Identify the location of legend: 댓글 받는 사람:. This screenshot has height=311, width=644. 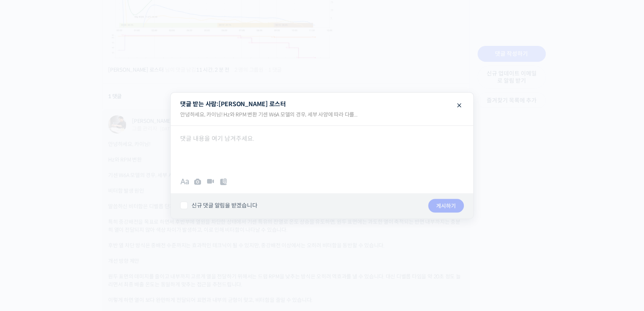
(322, 109).